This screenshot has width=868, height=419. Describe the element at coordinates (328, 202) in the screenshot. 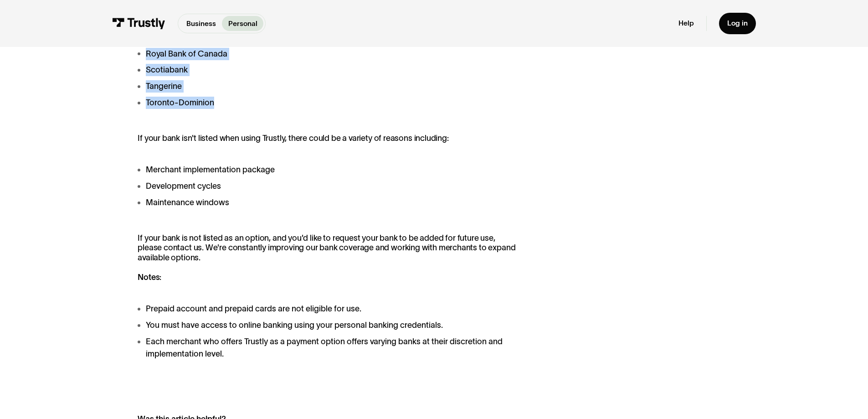

I see `li: Maintenance windows` at that location.